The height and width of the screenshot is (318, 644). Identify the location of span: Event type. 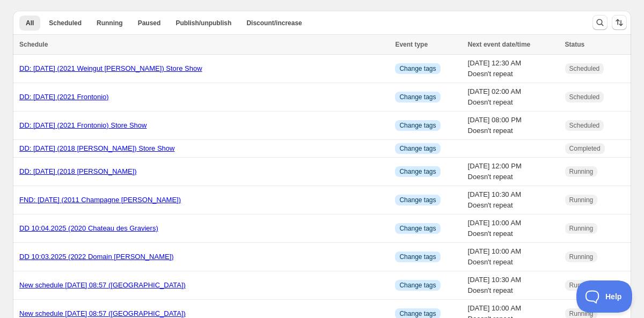
(411, 45).